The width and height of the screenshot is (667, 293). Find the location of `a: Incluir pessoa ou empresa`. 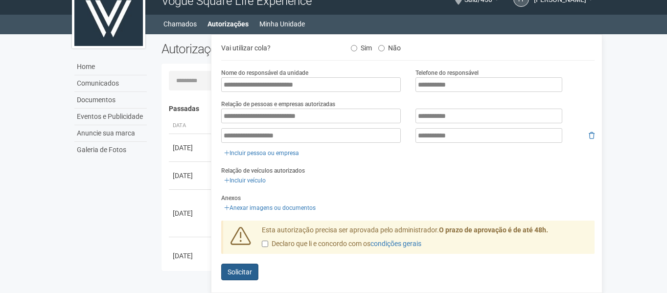

a: Incluir pessoa ou empresa is located at coordinates (261, 153).